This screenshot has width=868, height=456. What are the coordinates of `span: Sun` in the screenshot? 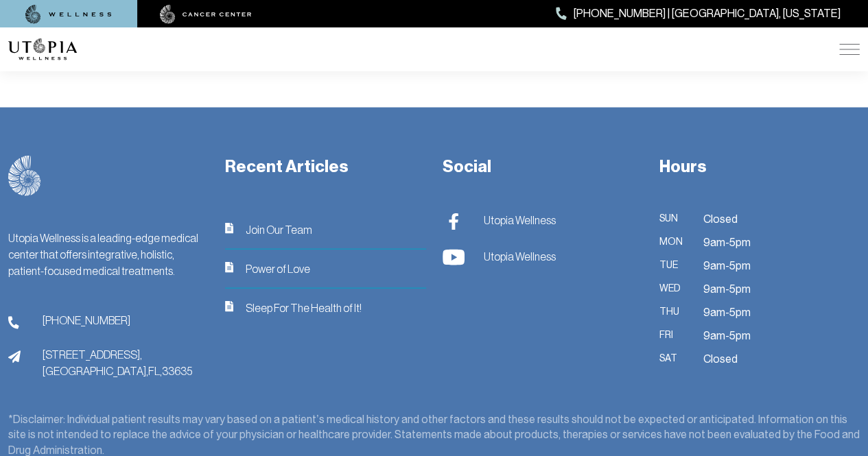 It's located at (673, 219).